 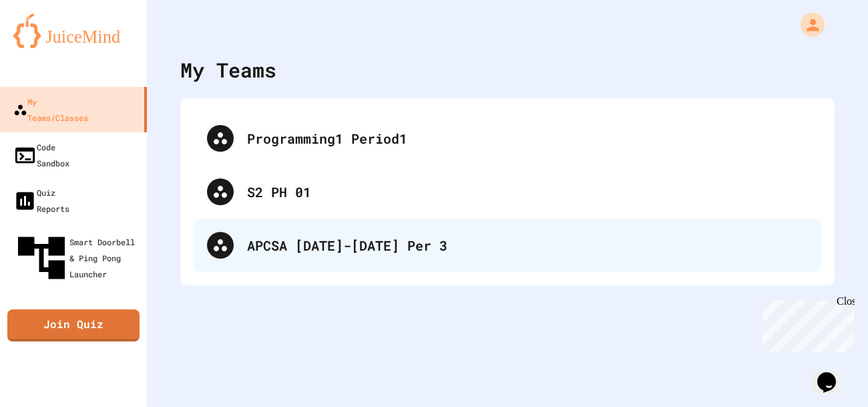 I want to click on div: Smart Doorbell & Ping Pong Launcher, so click(x=77, y=258).